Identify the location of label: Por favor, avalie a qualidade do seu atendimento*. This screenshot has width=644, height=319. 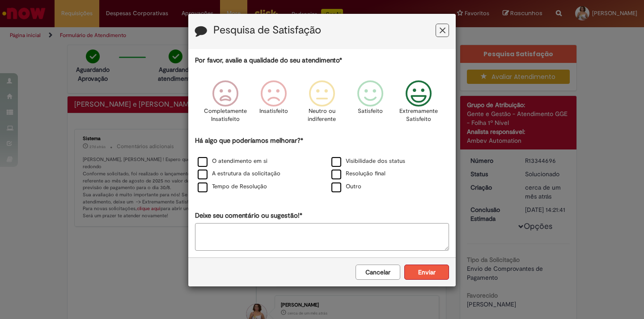
(268, 60).